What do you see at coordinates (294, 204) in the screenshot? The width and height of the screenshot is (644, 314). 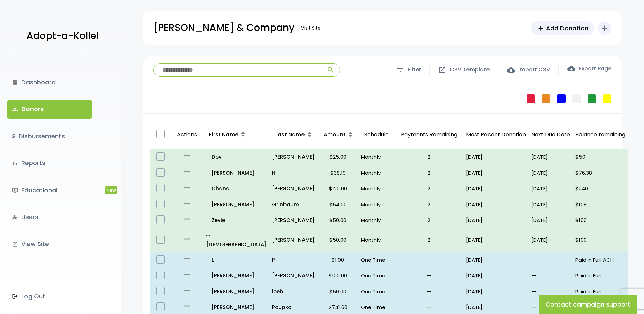 I see `p: Grinbaum` at bounding box center [294, 204].